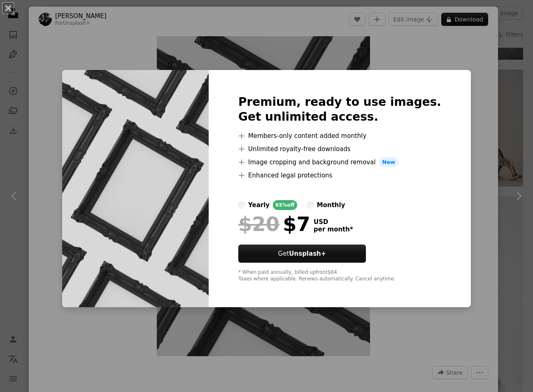  I want to click on div: 65% off, so click(285, 205).